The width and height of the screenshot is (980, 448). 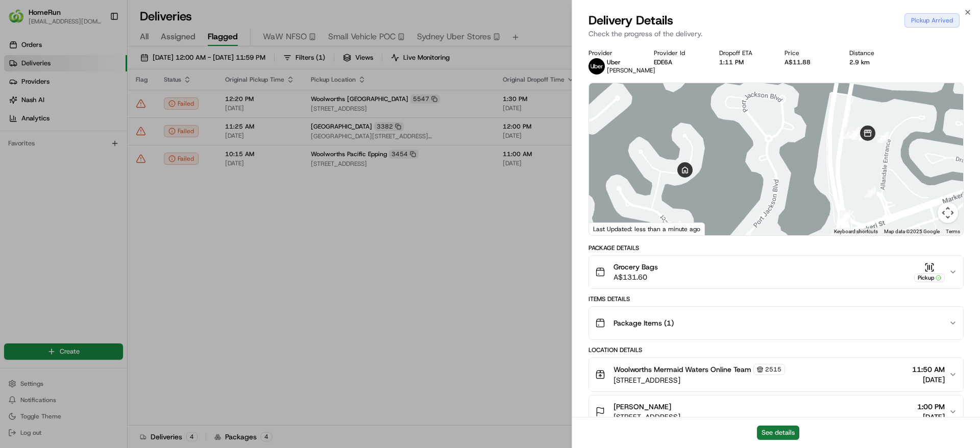 What do you see at coordinates (613, 53) in the screenshot?
I see `div: Provider` at bounding box center [613, 53].